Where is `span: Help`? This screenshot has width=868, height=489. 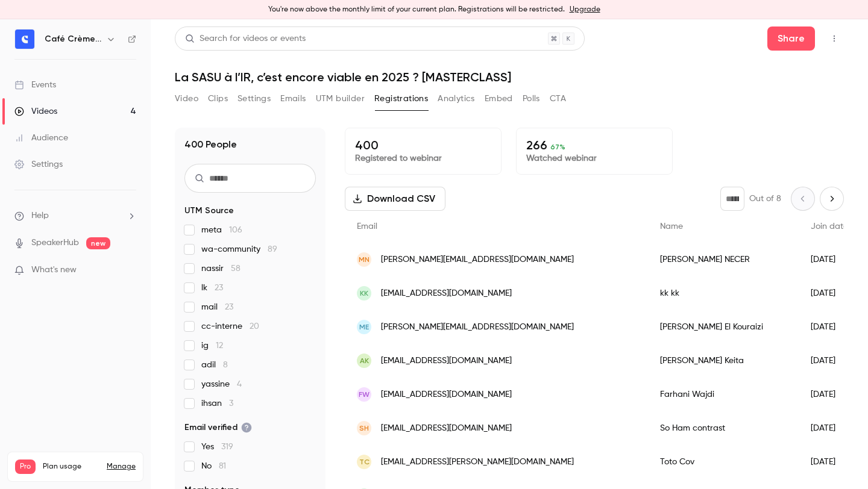 span: Help is located at coordinates (40, 216).